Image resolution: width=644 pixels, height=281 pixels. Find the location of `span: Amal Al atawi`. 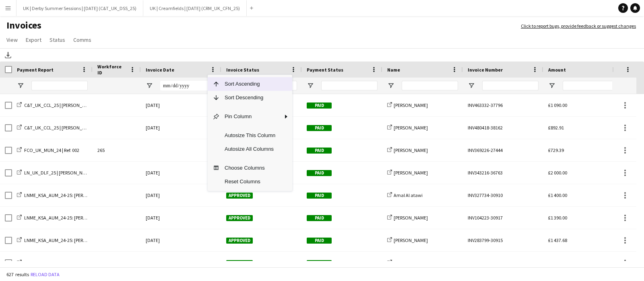

span: Amal Al atawi is located at coordinates (408, 195).